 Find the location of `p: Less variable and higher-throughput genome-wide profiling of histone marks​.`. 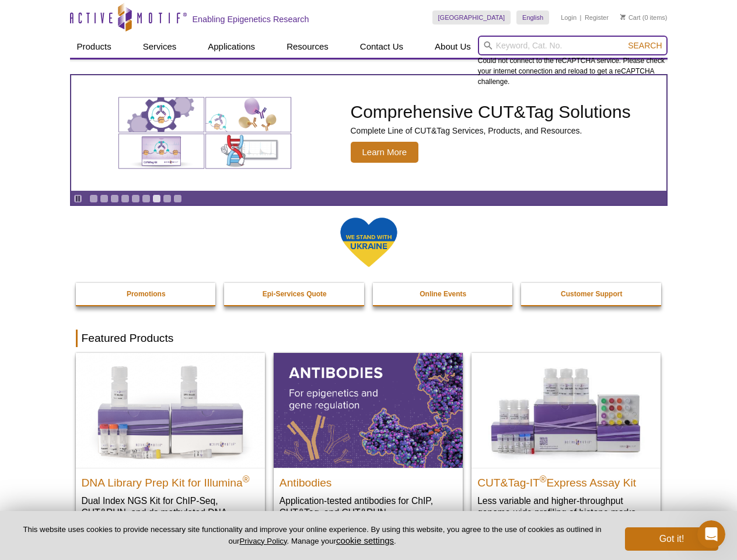

p: Less variable and higher-throughput genome-wide profiling of histone marks​. is located at coordinates (566, 507).